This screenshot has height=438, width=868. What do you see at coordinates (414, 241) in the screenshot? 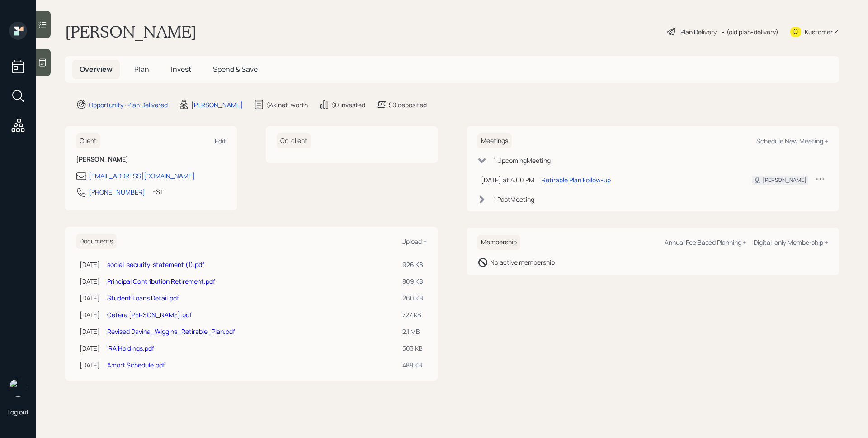
I see `div: Upload +` at bounding box center [414, 241].